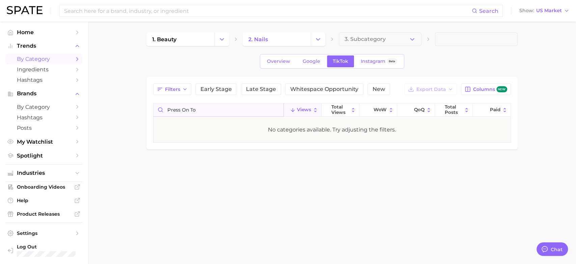 Image resolution: width=576 pixels, height=264 pixels. I want to click on button: 3. Subcategory, so click(380, 39).